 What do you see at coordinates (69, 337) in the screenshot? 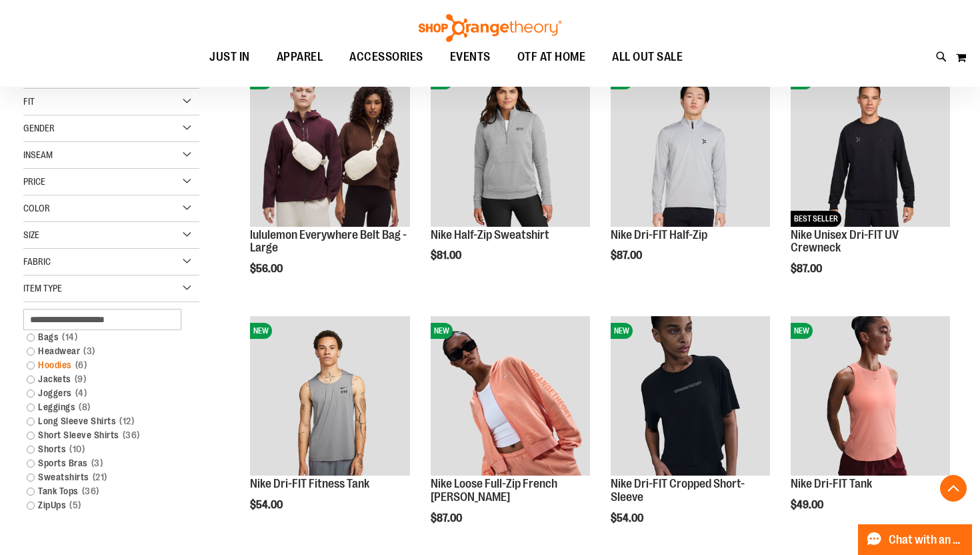
I see `span: 14` at bounding box center [69, 337].